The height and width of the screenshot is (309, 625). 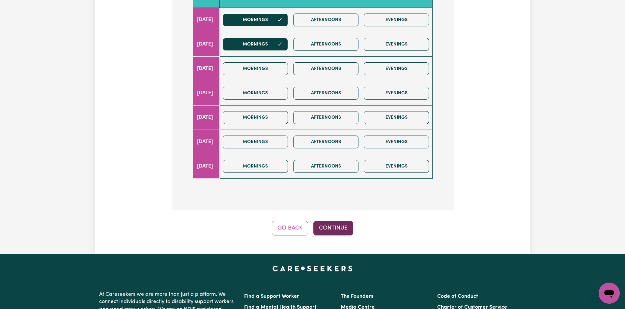 I want to click on a: The Founders, so click(x=357, y=296).